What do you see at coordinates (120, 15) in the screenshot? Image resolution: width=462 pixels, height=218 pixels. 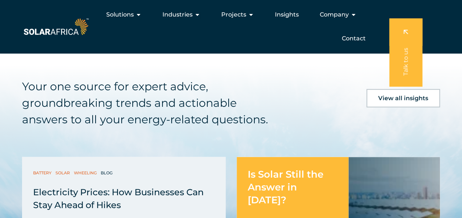 I see `span: Solutions` at bounding box center [120, 15].